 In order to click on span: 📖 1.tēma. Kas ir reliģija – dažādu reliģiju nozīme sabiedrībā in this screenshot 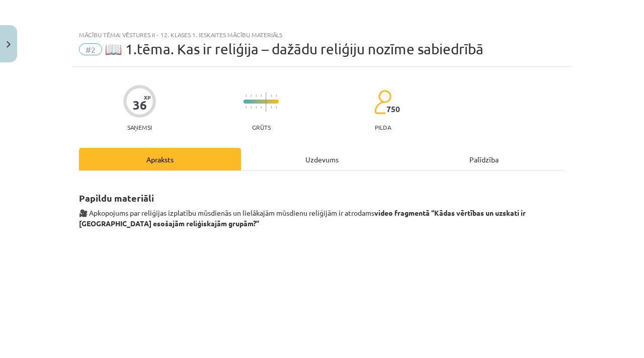, I will do `click(294, 49)`.